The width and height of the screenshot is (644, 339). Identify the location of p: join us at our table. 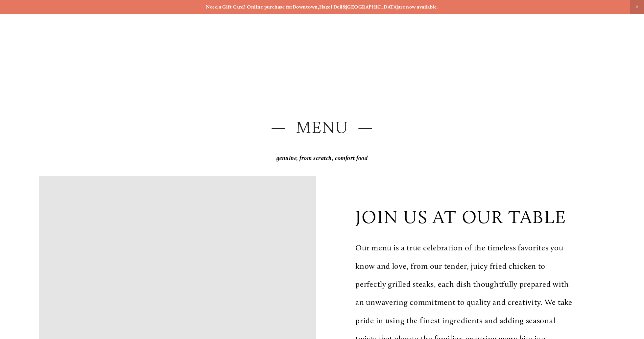
(460, 217).